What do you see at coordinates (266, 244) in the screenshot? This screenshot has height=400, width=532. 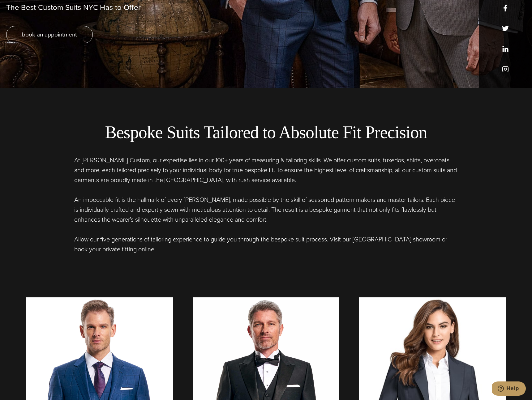 I see `p: Allow our five generations of tailoring experience to guide you through the bespoke suit process....` at bounding box center [266, 244].